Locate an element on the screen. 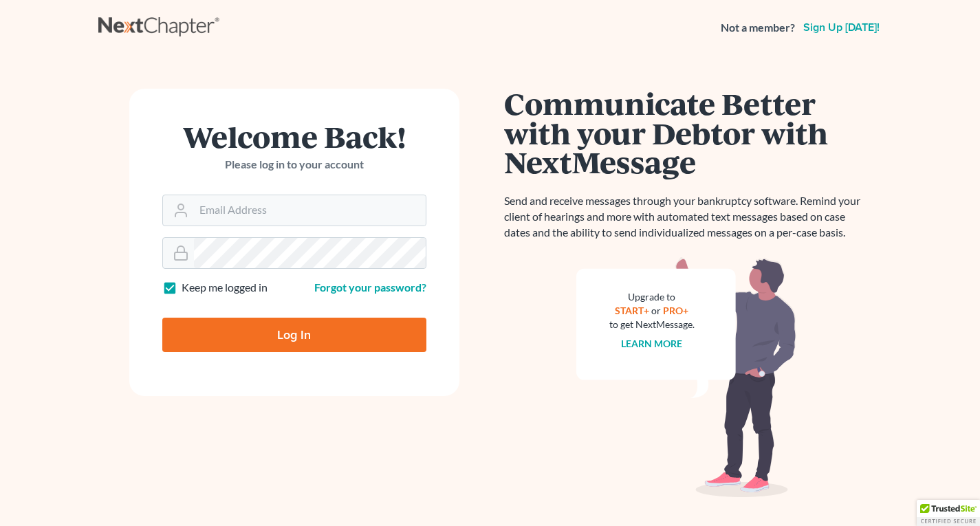  input: Email Address is located at coordinates (309, 210).